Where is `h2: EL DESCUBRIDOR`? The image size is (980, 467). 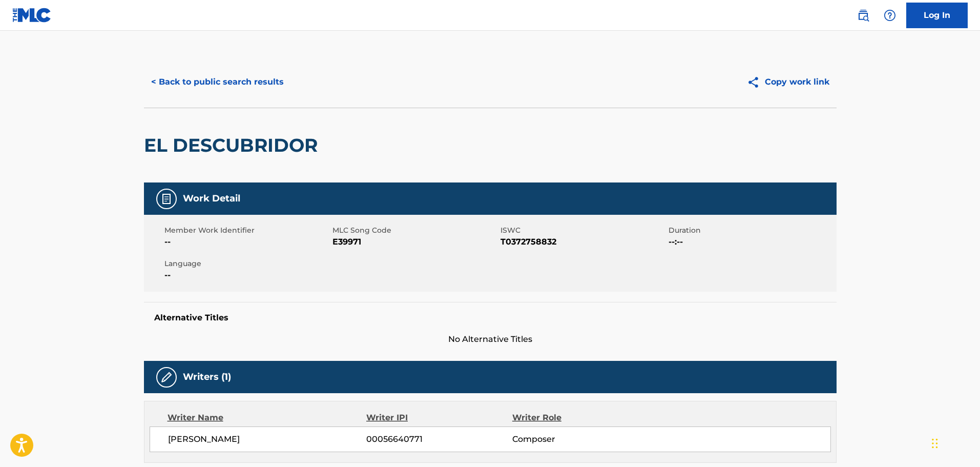 h2: EL DESCUBRIDOR is located at coordinates (233, 145).